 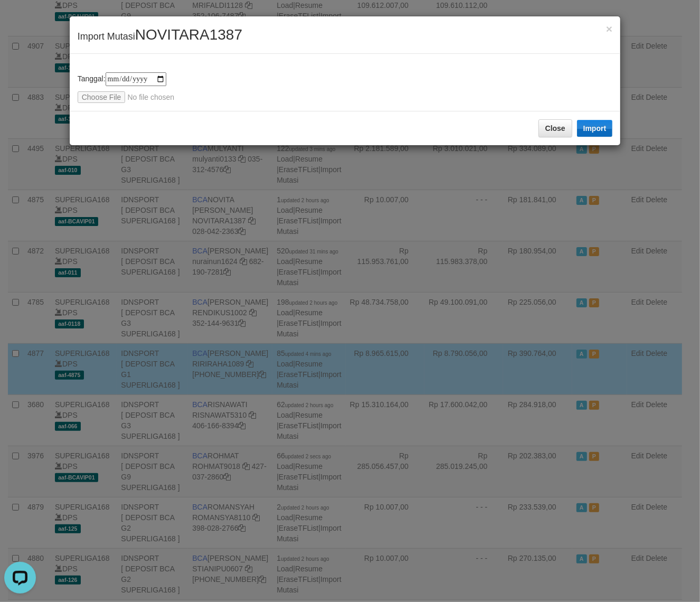 I want to click on span: Import Mutasi, so click(x=160, y=37).